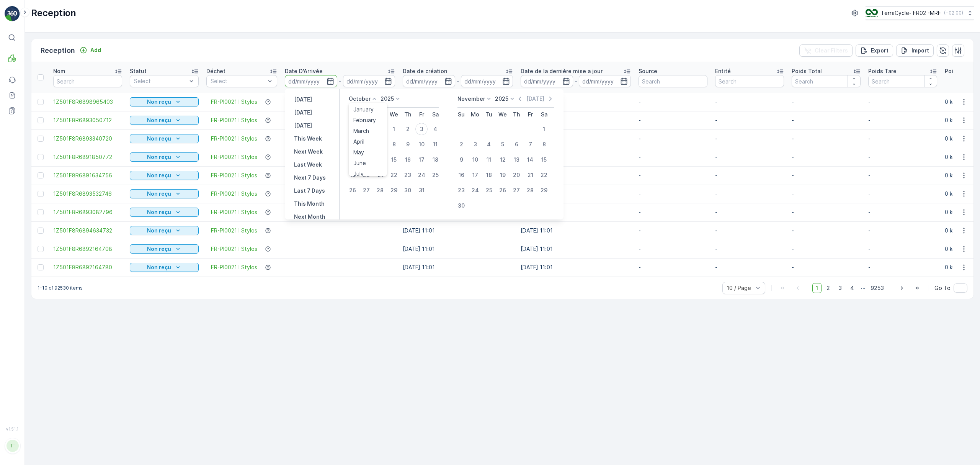 The width and height of the screenshot is (980, 465). Describe the element at coordinates (353, 114) in the screenshot. I see `th: Sunday` at that location.